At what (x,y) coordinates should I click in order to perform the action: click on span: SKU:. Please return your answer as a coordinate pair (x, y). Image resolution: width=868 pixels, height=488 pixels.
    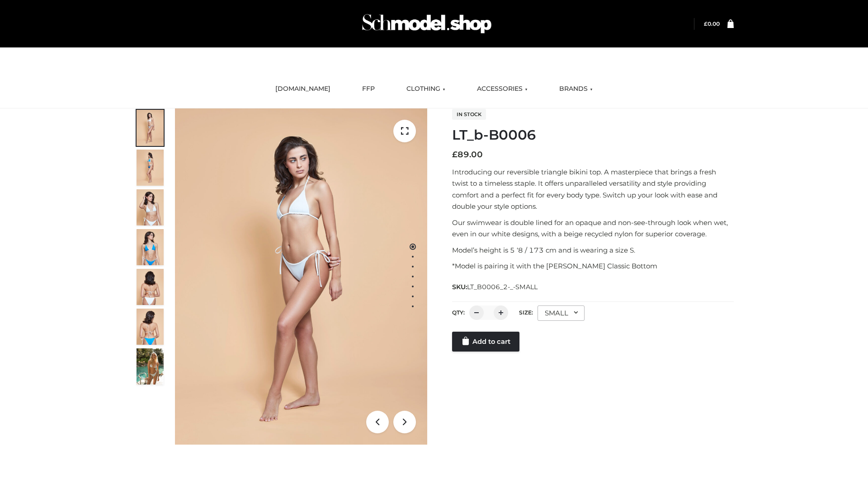
    Looking at the image, I should click on (495, 287).